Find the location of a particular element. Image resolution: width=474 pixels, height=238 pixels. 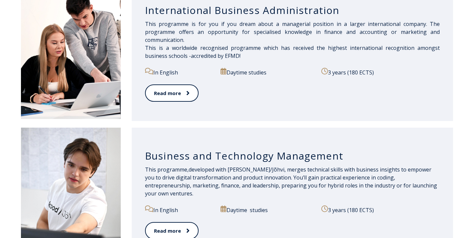

a: Read more is located at coordinates (172, 93).